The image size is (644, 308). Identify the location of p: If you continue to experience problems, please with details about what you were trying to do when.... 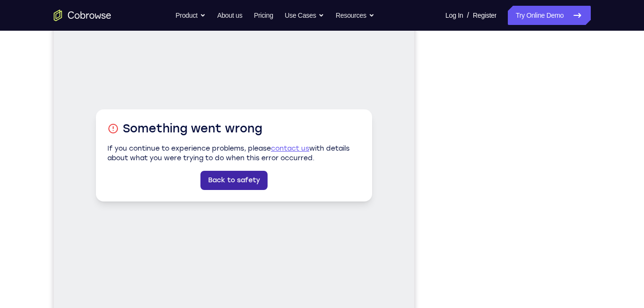
(180, 159).